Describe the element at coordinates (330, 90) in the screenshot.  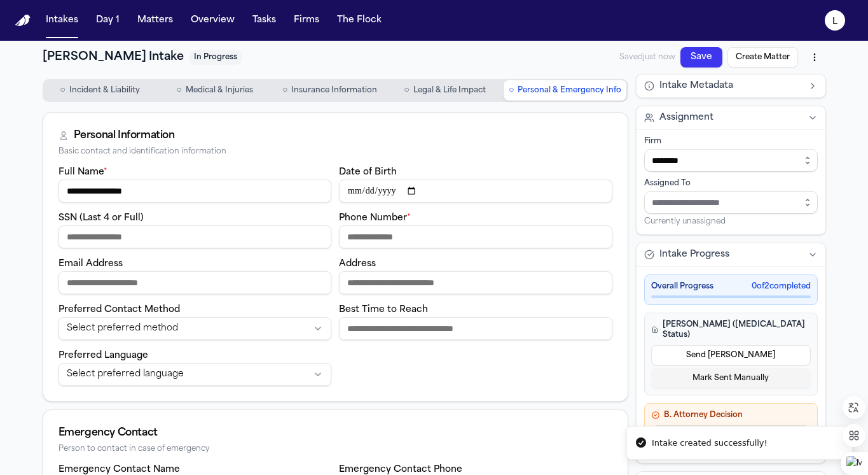
I see `button: Go to Insurance Information` at that location.